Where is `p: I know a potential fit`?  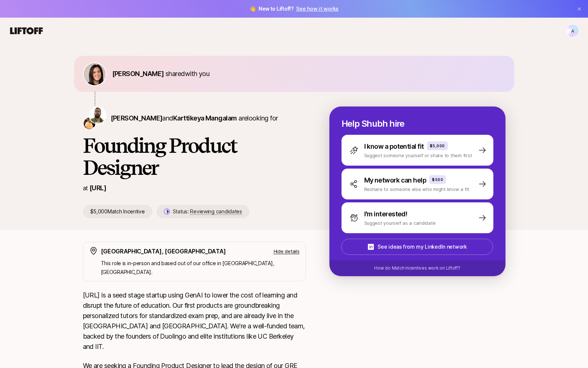 p: I know a potential fit is located at coordinates (394, 147).